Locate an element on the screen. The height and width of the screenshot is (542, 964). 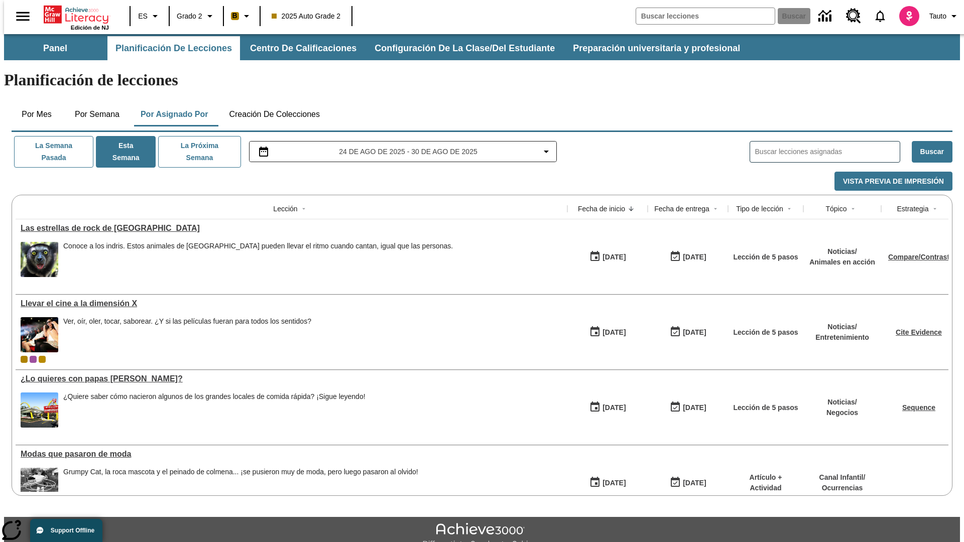
div: Conoce a los indris. Estos animales de Madagascar pueden llevar el ritmo cuando cantan, igual que... is located at coordinates (258, 260).